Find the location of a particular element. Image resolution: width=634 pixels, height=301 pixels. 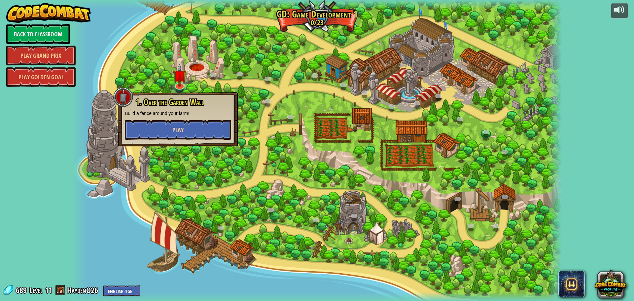

span: 11 is located at coordinates (49, 290).